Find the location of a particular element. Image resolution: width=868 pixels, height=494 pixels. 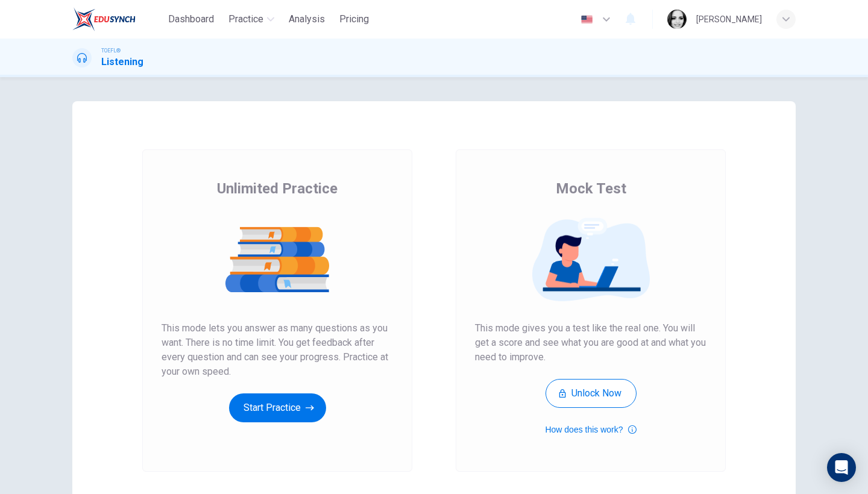

button: Practice is located at coordinates (251, 19).